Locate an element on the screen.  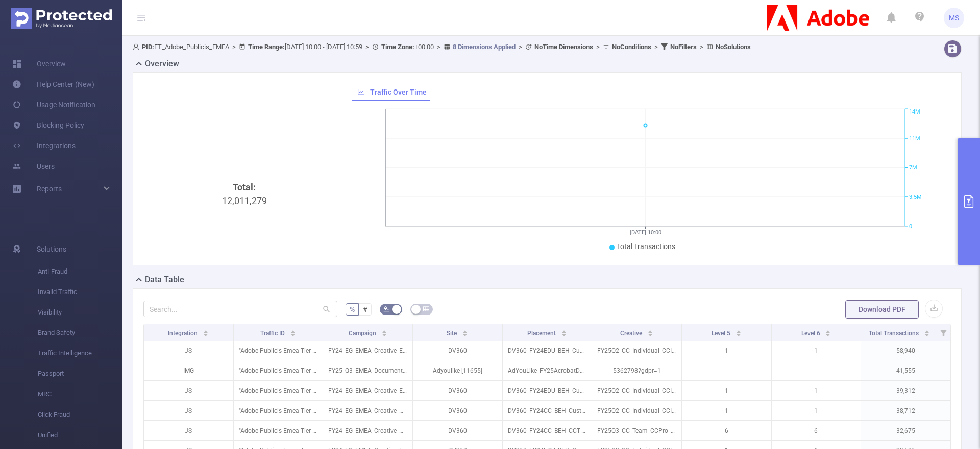
p: FY25Q2_CC_Individual_CCIAllApps_za_en_Imaginarium_AN_300x250_NA_BAU.gif [5366201] is located at coordinates (637, 390).